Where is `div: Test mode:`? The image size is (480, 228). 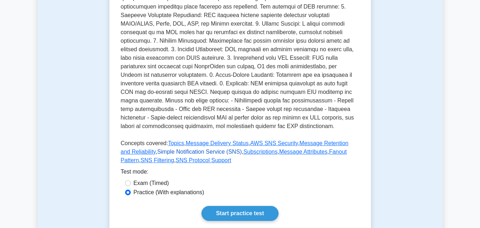 div: Test mode: is located at coordinates (240, 173).